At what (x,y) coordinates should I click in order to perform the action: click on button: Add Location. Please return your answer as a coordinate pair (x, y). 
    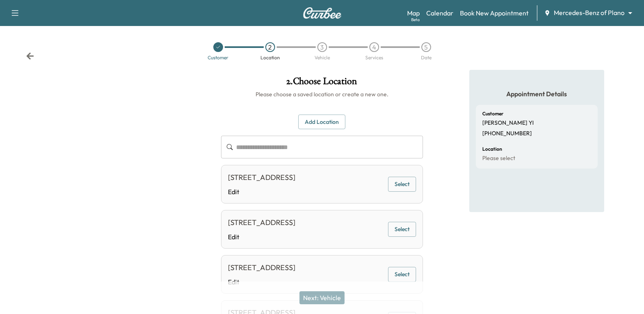
    Looking at the image, I should click on (322, 122).